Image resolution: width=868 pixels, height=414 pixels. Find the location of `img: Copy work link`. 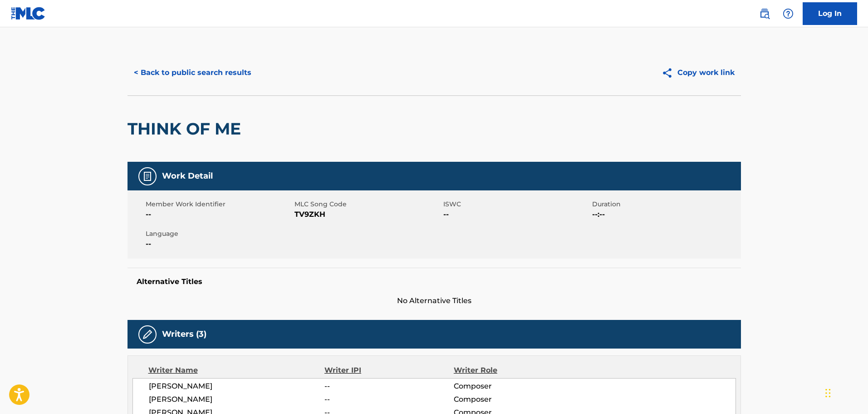

img: Copy work link is located at coordinates (669, 73).